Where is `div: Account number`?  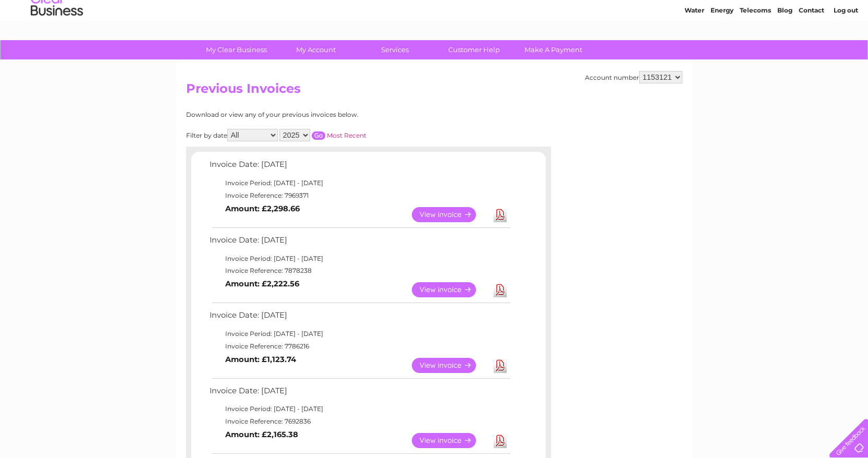 div: Account number is located at coordinates (633, 77).